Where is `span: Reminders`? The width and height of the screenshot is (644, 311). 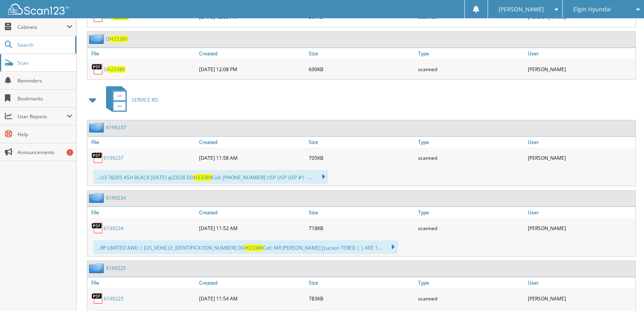
span: Reminders is located at coordinates (45, 81).